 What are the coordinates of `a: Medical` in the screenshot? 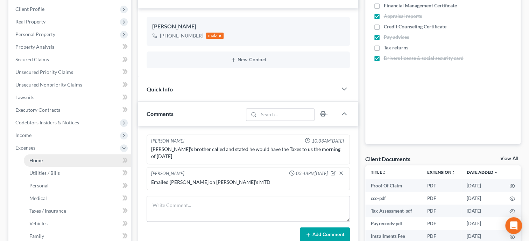 It's located at (77, 198).